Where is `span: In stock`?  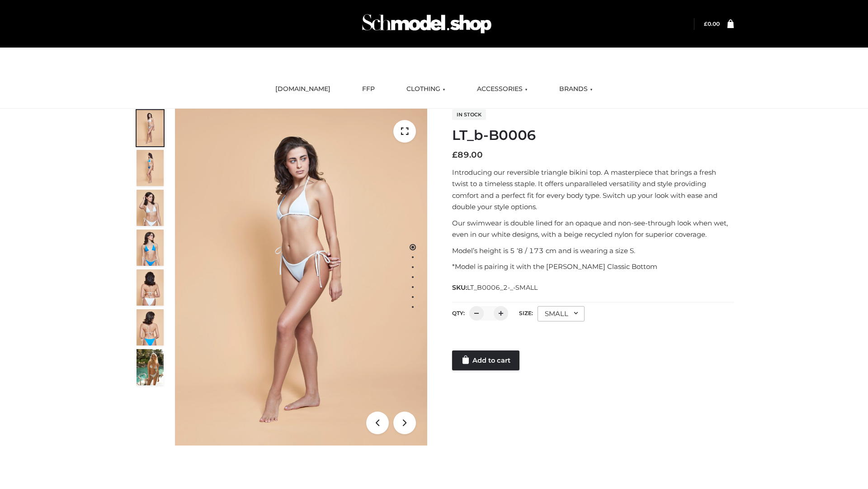 span: In stock is located at coordinates (469, 114).